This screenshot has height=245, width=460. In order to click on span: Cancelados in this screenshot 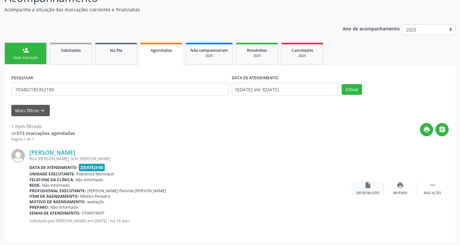, I will do `click(302, 50)`.